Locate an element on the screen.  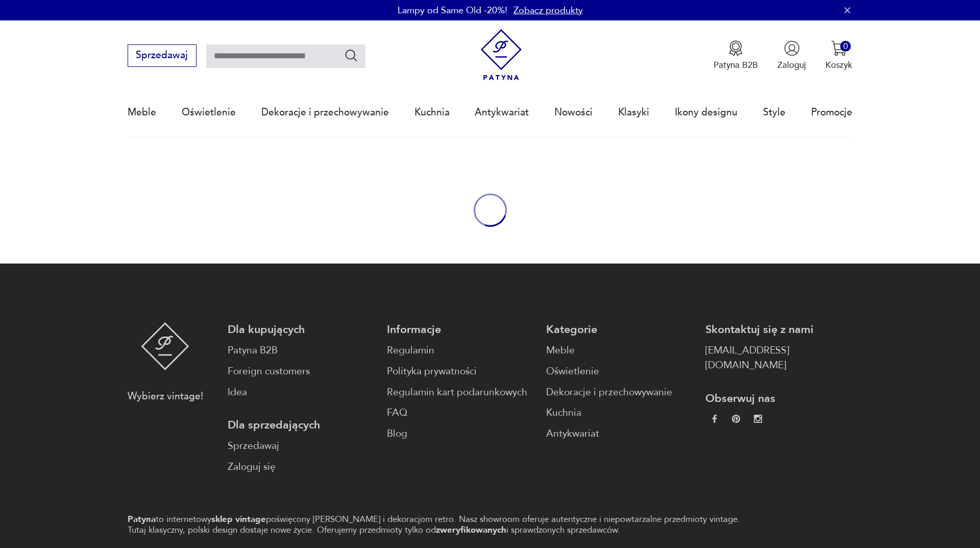
a: Foreign customers is located at coordinates (301, 371).